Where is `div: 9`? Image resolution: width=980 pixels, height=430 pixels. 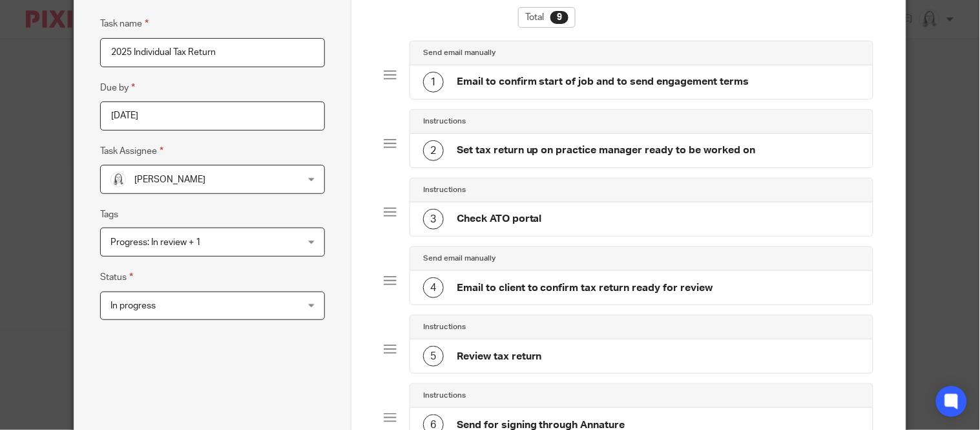
div: 9 is located at coordinates (559, 17).